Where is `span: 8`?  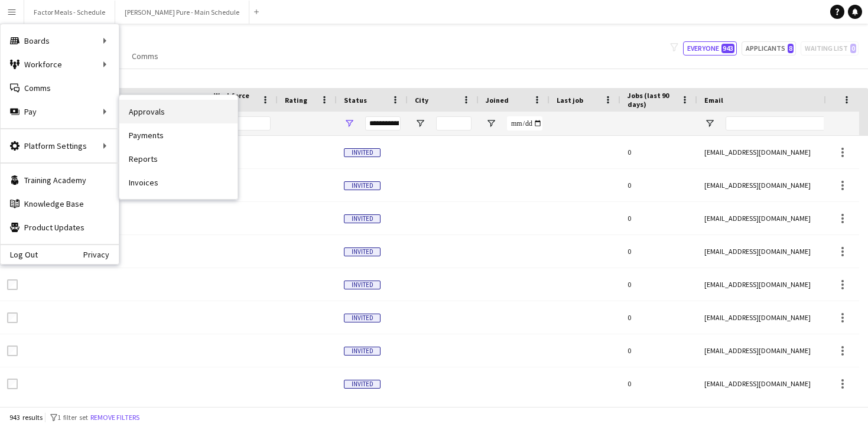 span: 8 is located at coordinates (791, 49).